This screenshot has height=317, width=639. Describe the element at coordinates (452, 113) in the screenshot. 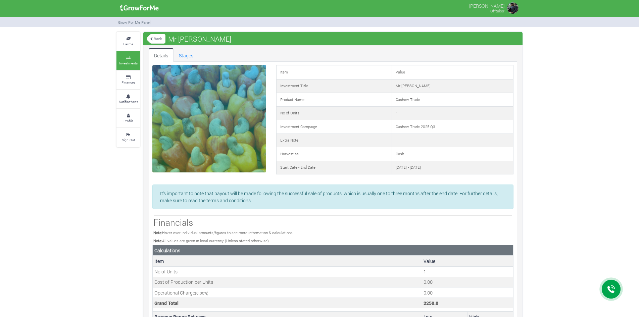

I see `td: 1` at that location.